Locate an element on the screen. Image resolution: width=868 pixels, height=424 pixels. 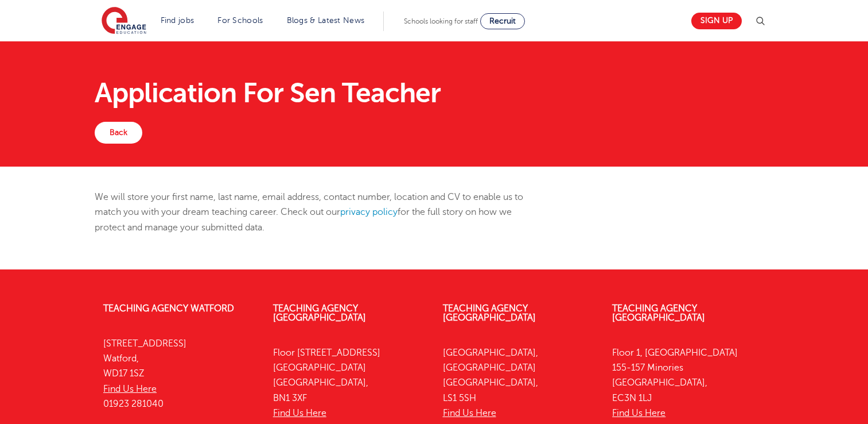
a: Recruit is located at coordinates (503, 21).